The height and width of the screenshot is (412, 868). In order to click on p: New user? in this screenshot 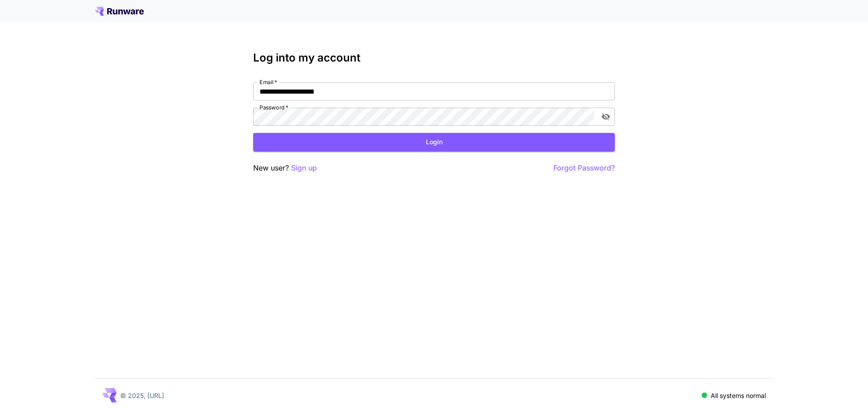, I will do `click(285, 168)`.